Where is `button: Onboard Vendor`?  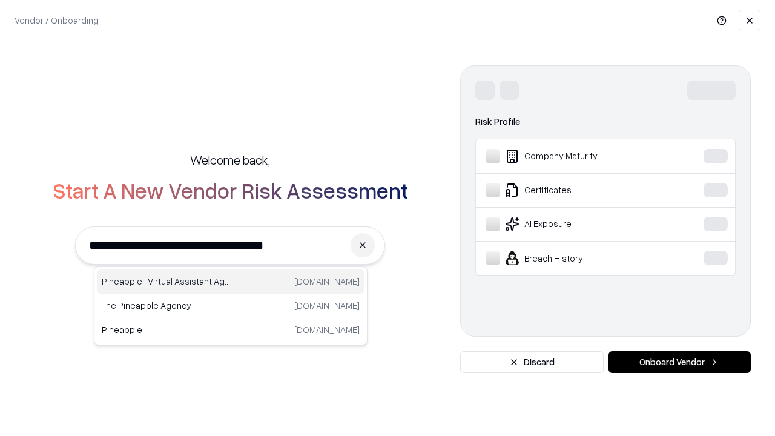 button: Onboard Vendor is located at coordinates (680, 362).